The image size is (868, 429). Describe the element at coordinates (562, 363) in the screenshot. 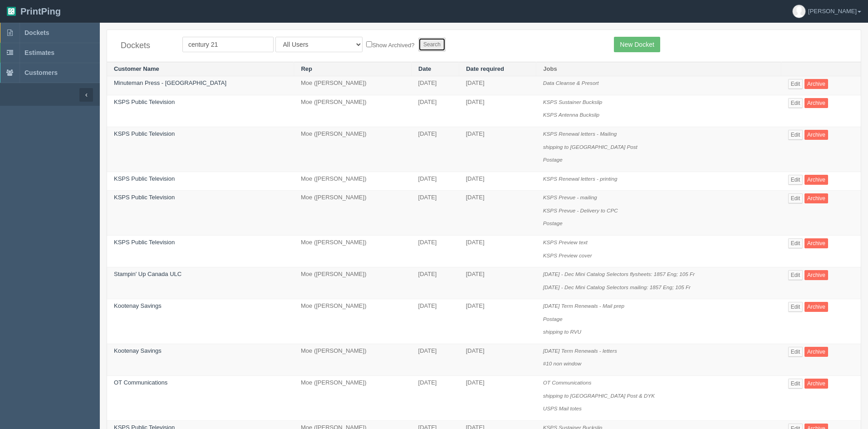

I see `i: #10 non window` at that location.